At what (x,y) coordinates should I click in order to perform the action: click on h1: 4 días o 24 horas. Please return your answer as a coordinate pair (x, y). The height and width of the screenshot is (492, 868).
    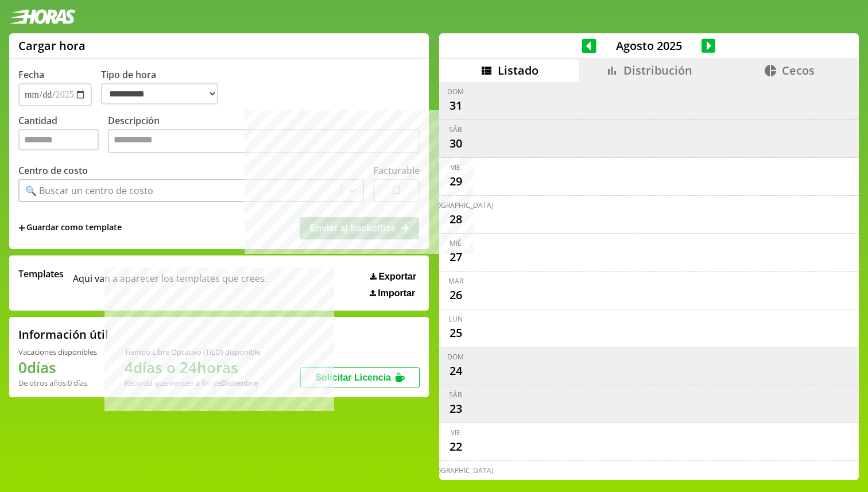
    Looking at the image, I should click on (193, 367).